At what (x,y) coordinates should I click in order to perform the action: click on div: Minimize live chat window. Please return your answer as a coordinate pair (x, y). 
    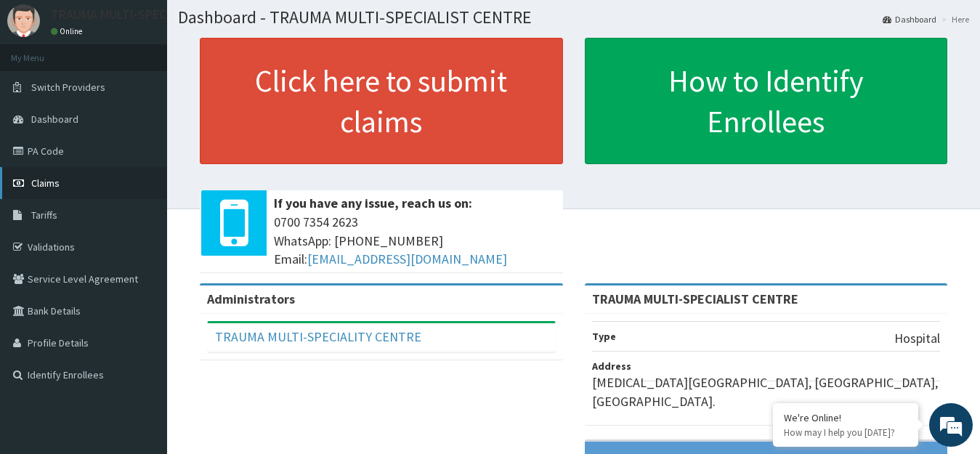
    Looking at the image, I should click on (256, 25).